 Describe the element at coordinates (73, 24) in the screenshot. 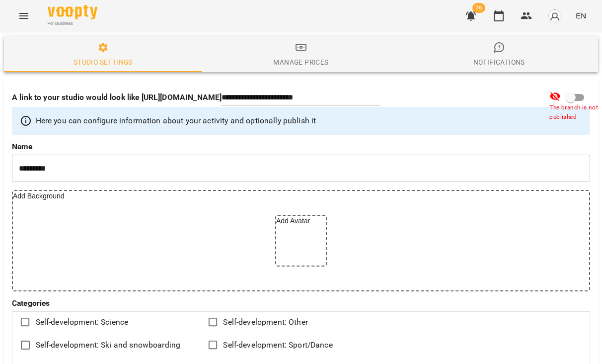

I see `span: For Business` at that location.